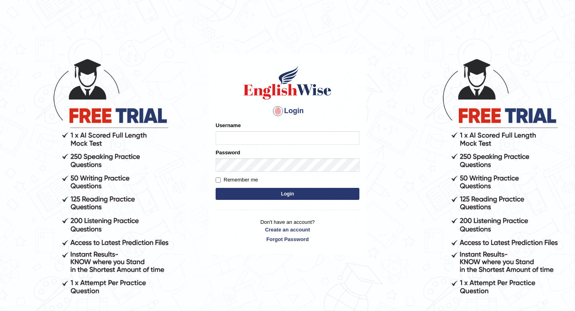  What do you see at coordinates (288, 229) in the screenshot?
I see `a: Create an account` at bounding box center [288, 229].